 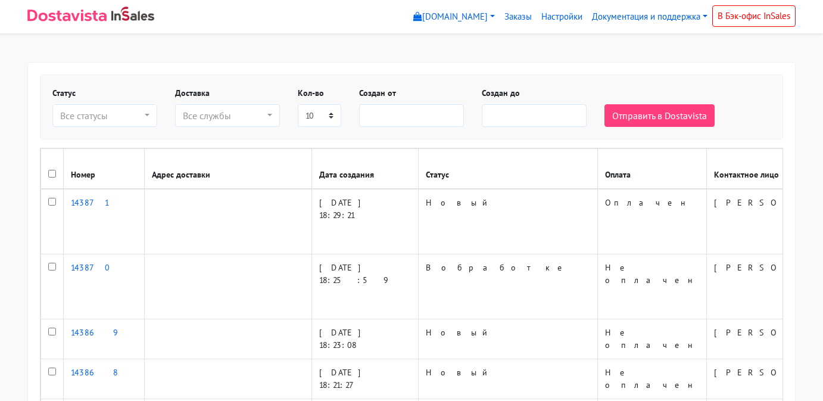 What do you see at coordinates (89, 202) in the screenshot?
I see `a: 143871` at bounding box center [89, 202].